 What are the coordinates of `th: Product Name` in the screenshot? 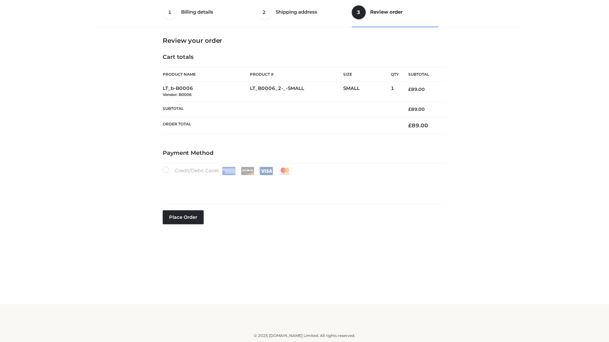 It's located at (206, 75).